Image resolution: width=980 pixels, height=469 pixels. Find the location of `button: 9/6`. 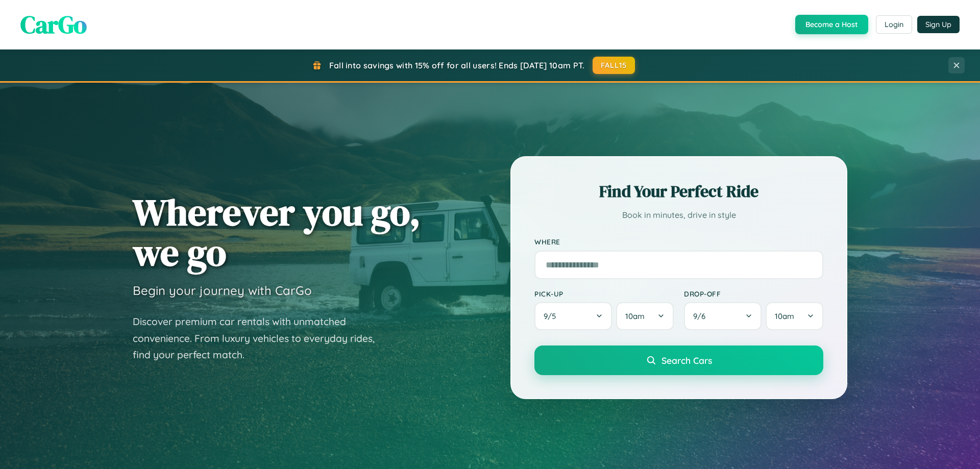

button: 9/6 is located at coordinates (723, 316).